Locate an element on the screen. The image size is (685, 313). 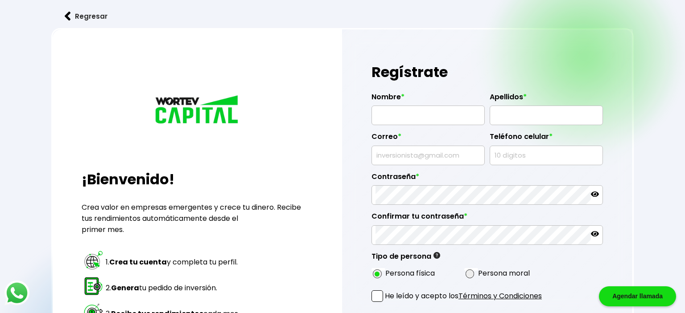
label: Apellidos is located at coordinates (546, 99).